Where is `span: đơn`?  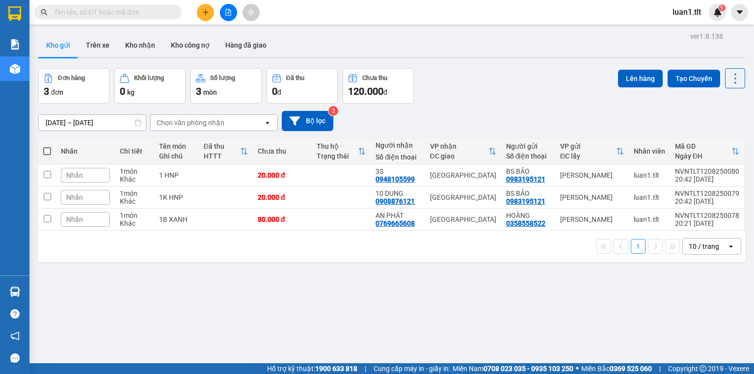 span: đơn is located at coordinates (57, 92).